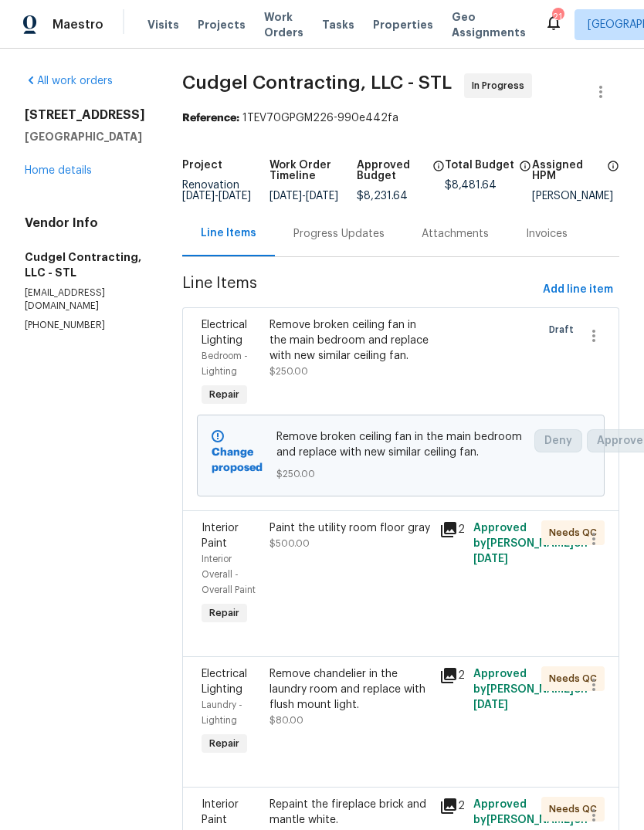 The width and height of the screenshot is (644, 830). Describe the element at coordinates (525, 170) in the screenshot. I see `span: The total cost of line items that have been proposed by Opendoor. This sum includes line items th...` at that location.